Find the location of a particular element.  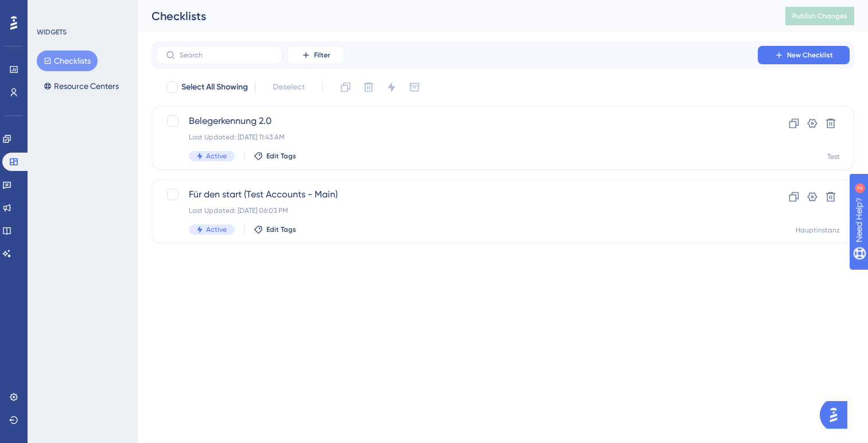

button: Deselect is located at coordinates (289, 87).